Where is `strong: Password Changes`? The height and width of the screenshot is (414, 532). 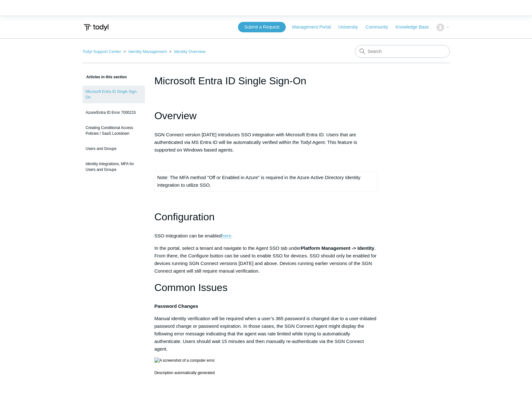
strong: Password Changes is located at coordinates (176, 306).